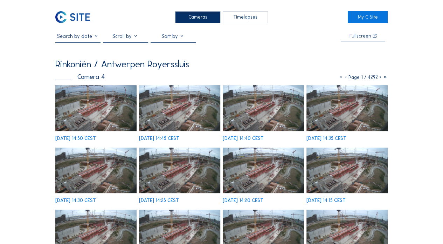 The image size is (443, 244). What do you see at coordinates (80, 76) in the screenshot?
I see `div: Camera 4` at bounding box center [80, 76].